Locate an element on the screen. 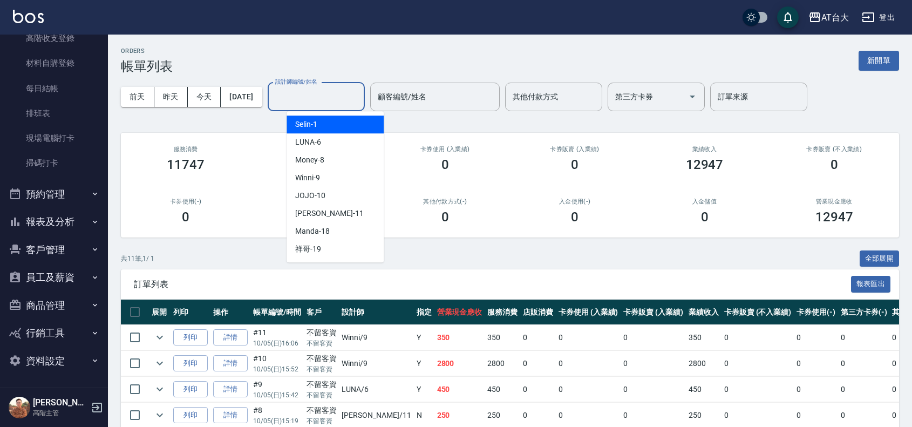  p: 10/05 (日) 15:52 is located at coordinates (277, 369).